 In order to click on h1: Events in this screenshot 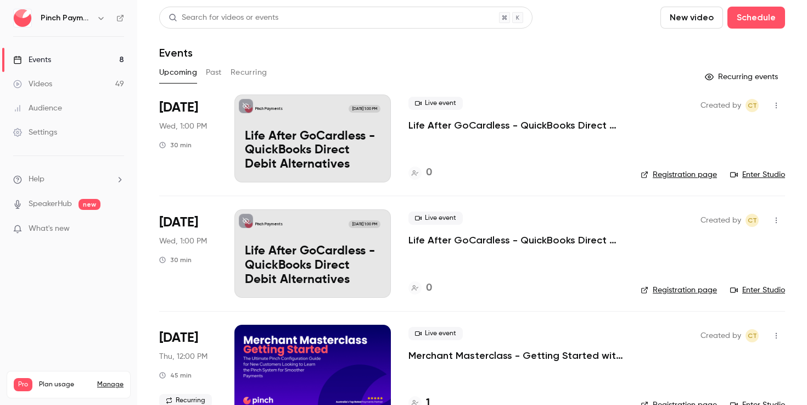, I will do `click(176, 53)`.